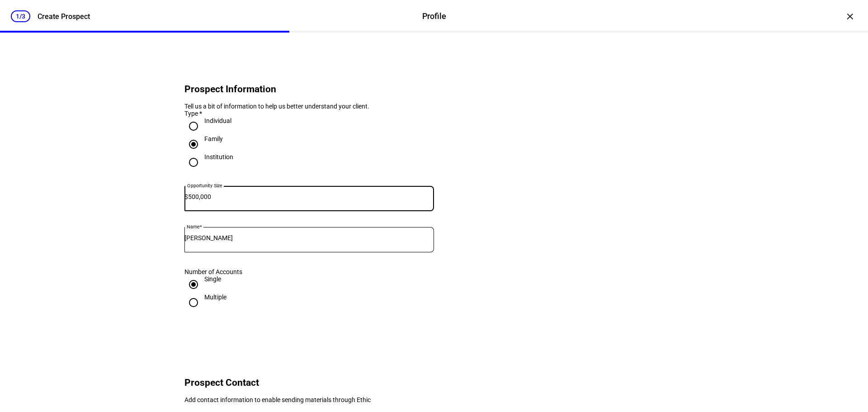 The width and height of the screenshot is (868, 412). I want to click on div: Add contact information to enable sending materials through Ethic, so click(309, 400).